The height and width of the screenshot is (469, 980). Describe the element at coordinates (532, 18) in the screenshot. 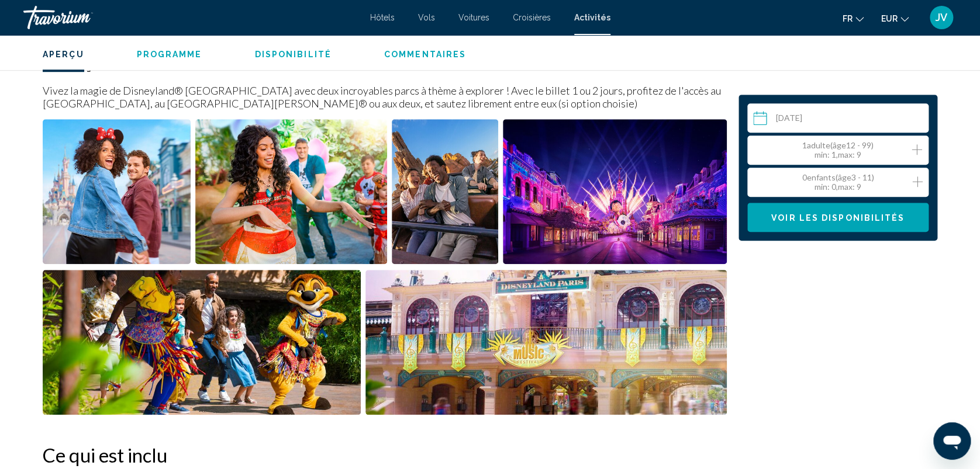

I see `a: Croisières` at that location.